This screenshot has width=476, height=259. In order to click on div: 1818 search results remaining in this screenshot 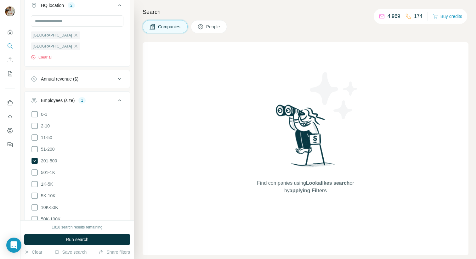, I will do `click(77, 227)`.